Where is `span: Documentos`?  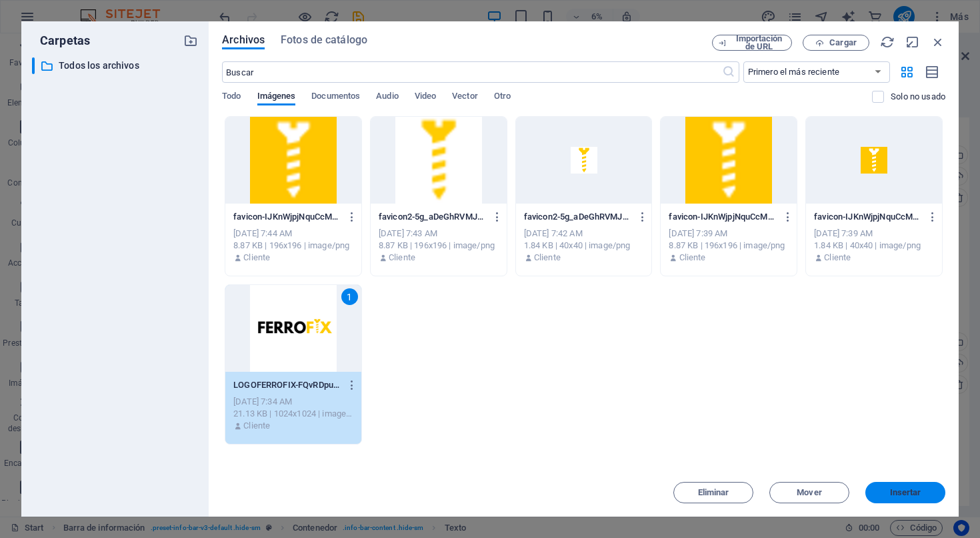
span: Documentos is located at coordinates (336, 98).